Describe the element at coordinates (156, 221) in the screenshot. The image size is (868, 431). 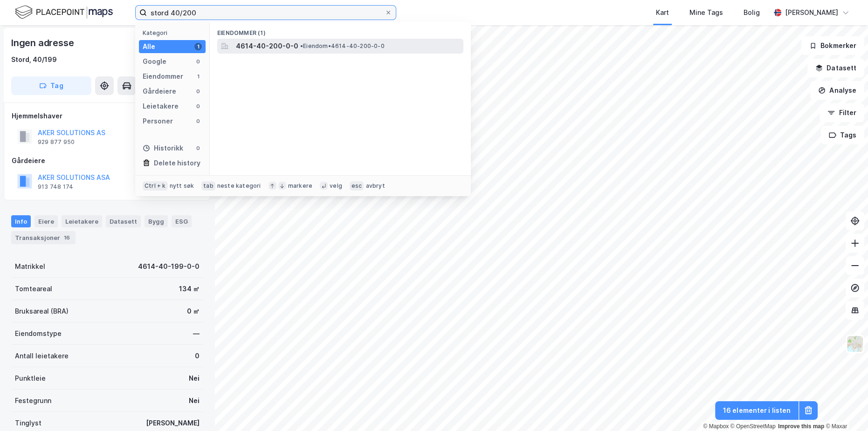
I see `div: Bygg` at that location.